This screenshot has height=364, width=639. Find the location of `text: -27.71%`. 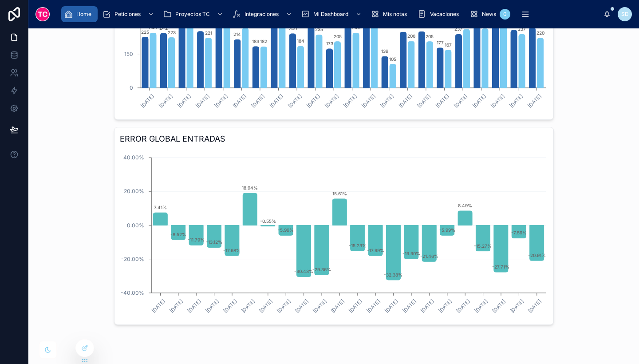

text: -27.71% is located at coordinates (500, 267).